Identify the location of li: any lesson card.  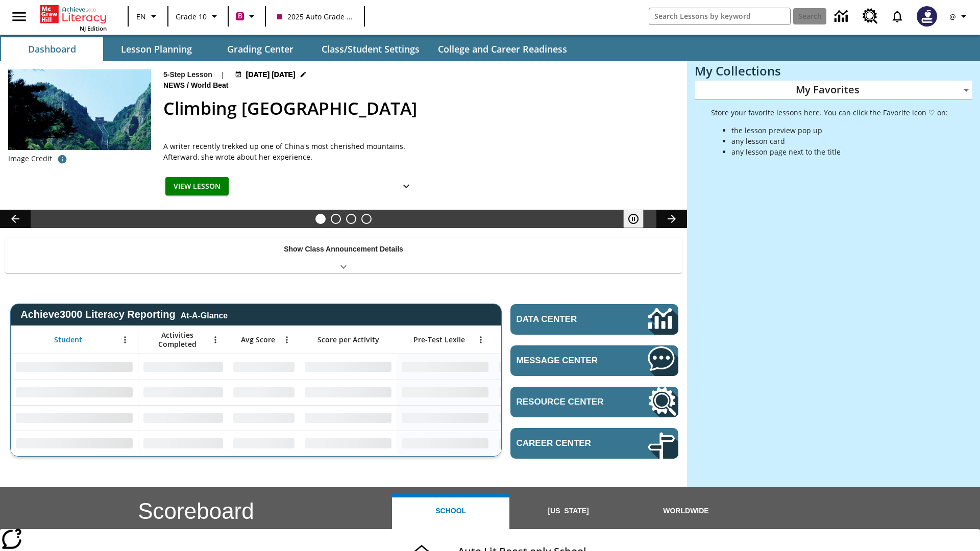
(840, 141).